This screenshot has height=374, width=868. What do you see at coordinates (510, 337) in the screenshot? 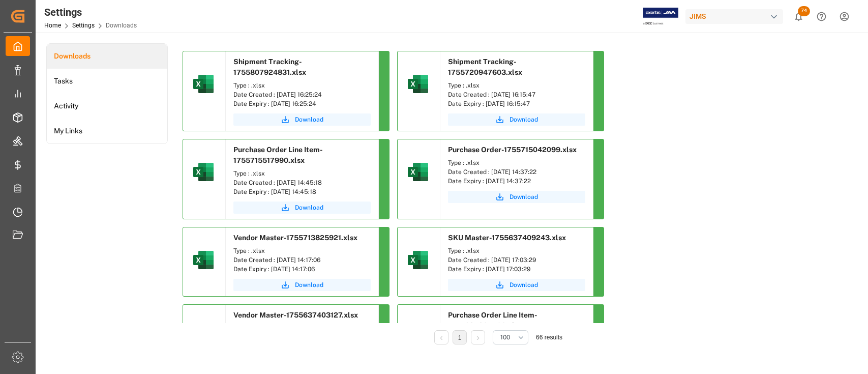
I see `button: open menu` at bounding box center [510, 337].